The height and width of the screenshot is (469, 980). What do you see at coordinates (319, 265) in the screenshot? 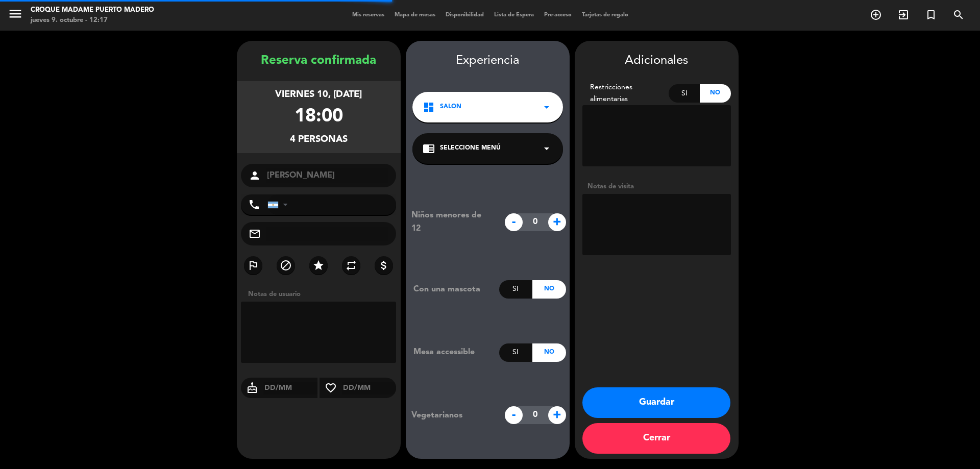
I see `i: star` at bounding box center [319, 265].